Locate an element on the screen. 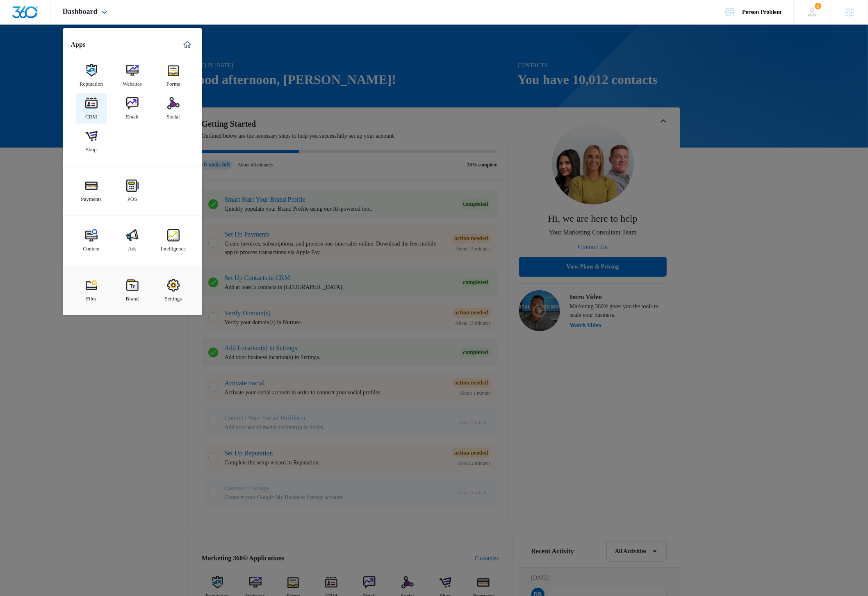 This screenshot has width=868, height=596. a: Ads is located at coordinates (133, 241).